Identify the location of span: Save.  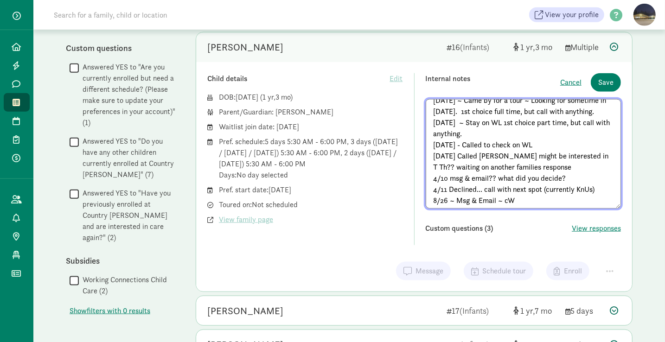
(606, 83).